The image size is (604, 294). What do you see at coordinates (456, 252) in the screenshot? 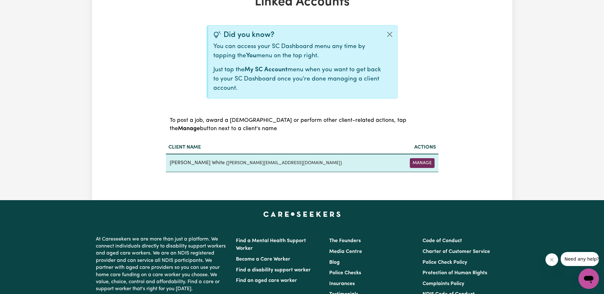
I see `a: Charter of Customer Service` at bounding box center [456, 252].